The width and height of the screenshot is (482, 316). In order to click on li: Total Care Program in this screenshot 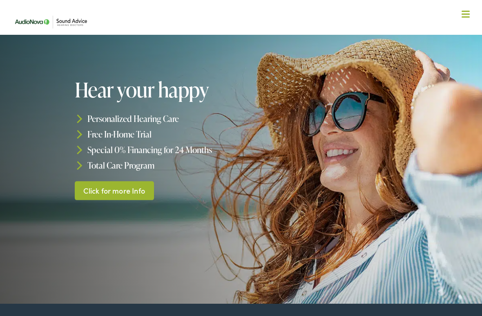, I will do `click(195, 165)`.